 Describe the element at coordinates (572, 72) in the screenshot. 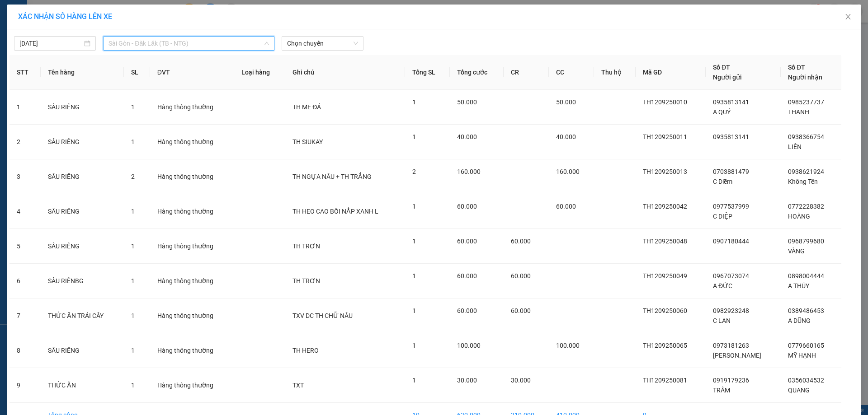

I see `th: CC` at that location.